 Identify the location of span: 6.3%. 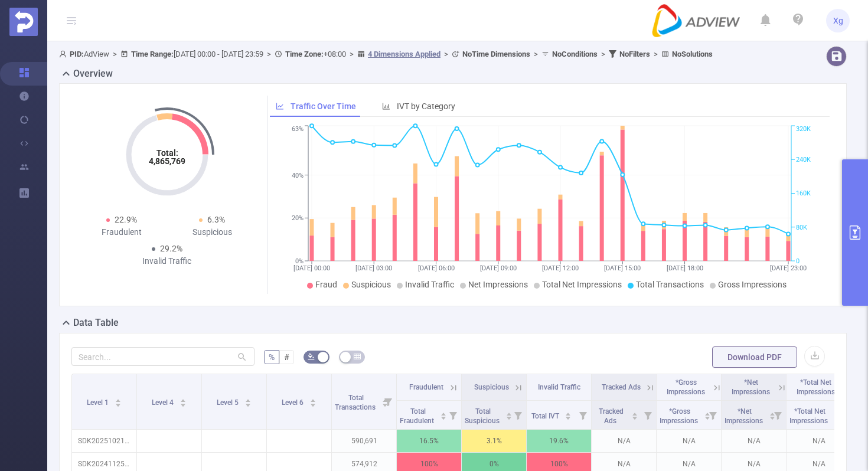
(216, 219).